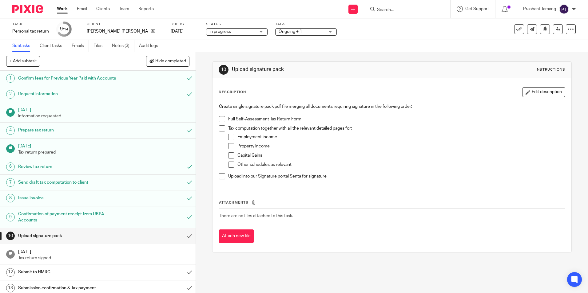 This screenshot has height=293, width=588. What do you see at coordinates (401, 156) in the screenshot?
I see `p: Capital Gains` at bounding box center [401, 156].